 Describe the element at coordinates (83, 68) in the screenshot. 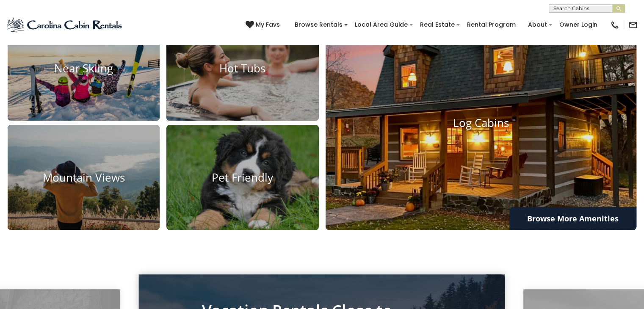

I see `h4: Near Skiing` at that location.